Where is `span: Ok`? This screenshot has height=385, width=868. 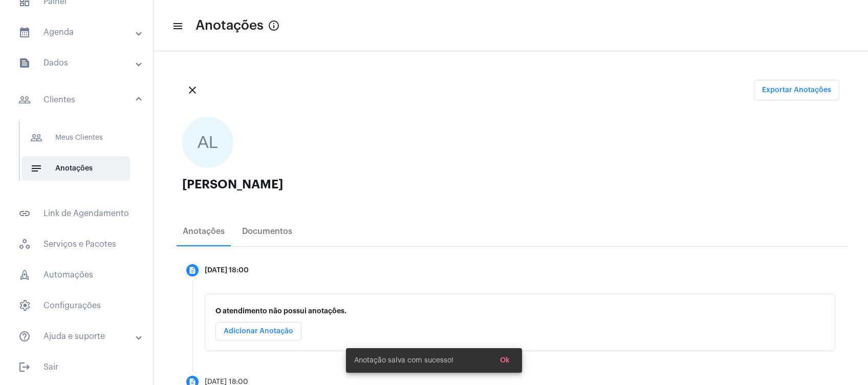 span: Ok is located at coordinates (505, 360).